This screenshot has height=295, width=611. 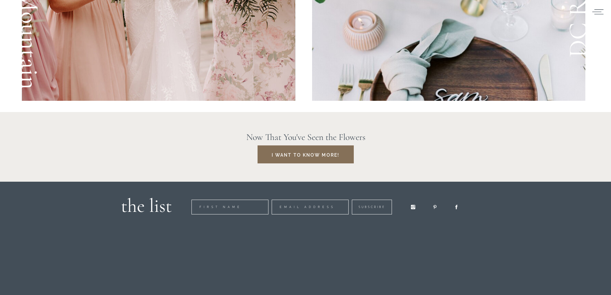 What do you see at coordinates (306, 154) in the screenshot?
I see `h2: I want to know more!` at bounding box center [306, 154].